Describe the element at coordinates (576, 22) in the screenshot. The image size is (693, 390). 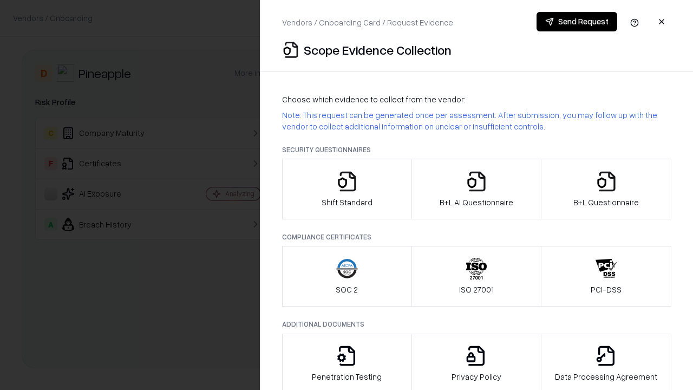
I see `button: Send Request` at that location.